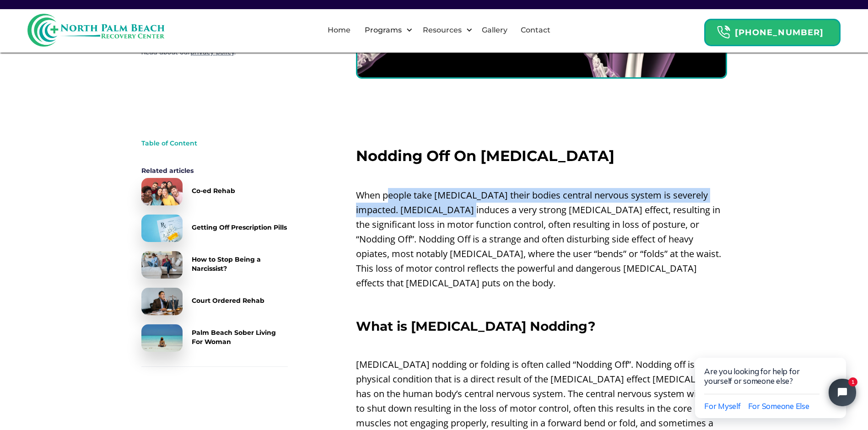  What do you see at coordinates (137, 406) in the screenshot?
I see `button: For Someone Else` at bounding box center [137, 406].